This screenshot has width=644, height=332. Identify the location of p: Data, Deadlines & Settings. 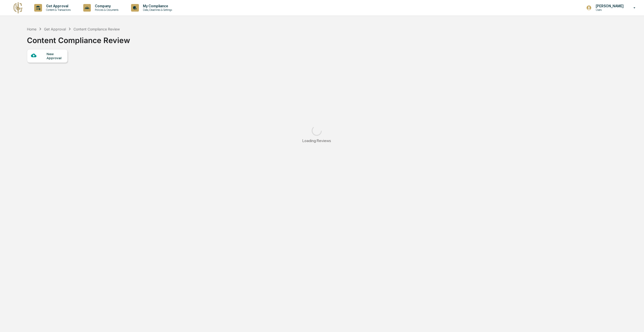
(157, 10).